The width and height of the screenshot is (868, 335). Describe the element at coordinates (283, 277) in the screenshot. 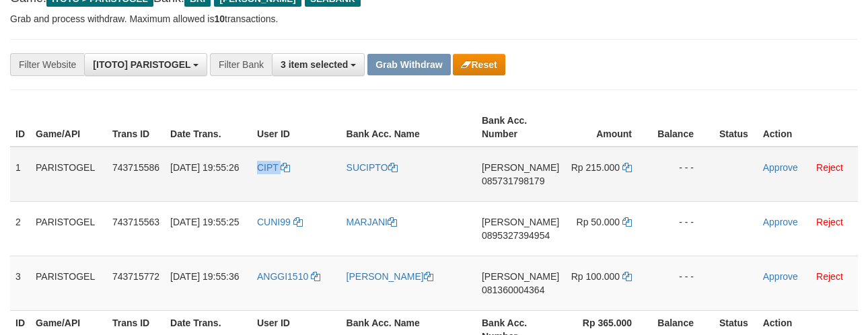

I see `span: ANGGI1510` at that location.